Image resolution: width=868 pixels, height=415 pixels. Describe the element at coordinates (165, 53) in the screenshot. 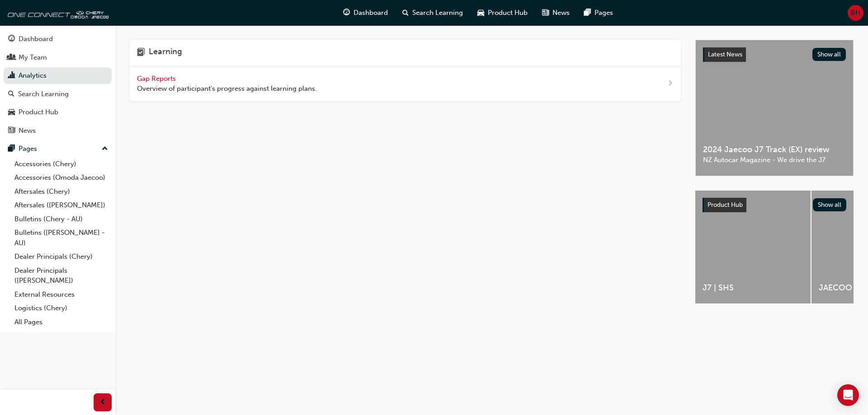

I see `h4: Learning` at that location.